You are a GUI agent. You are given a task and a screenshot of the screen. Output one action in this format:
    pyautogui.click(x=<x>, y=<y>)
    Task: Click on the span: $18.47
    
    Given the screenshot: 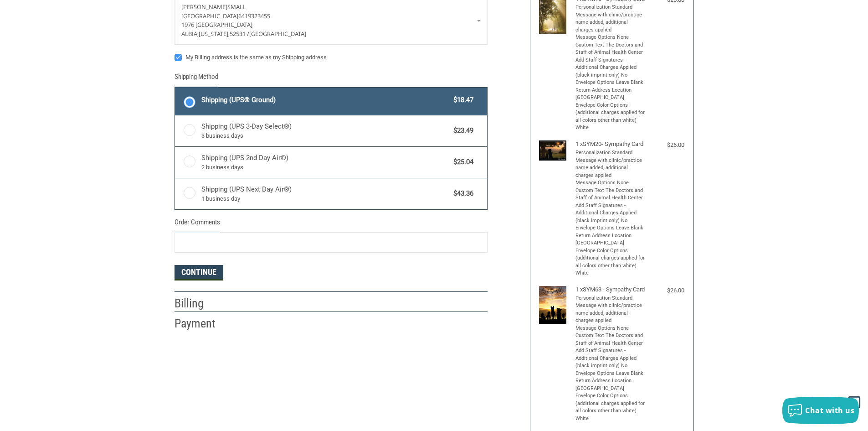 What is the action you would take?
    pyautogui.click(x=461, y=100)
    